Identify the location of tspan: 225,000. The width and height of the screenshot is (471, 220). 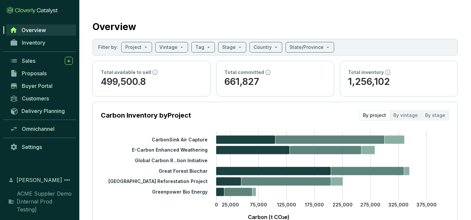
(343, 205).